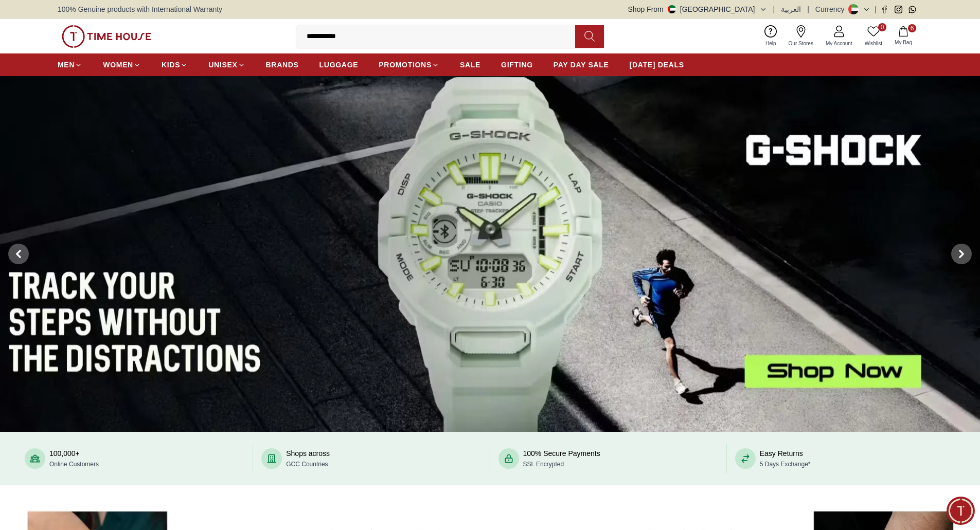 The width and height of the screenshot is (980, 530). I want to click on a: UNISEX, so click(226, 64).